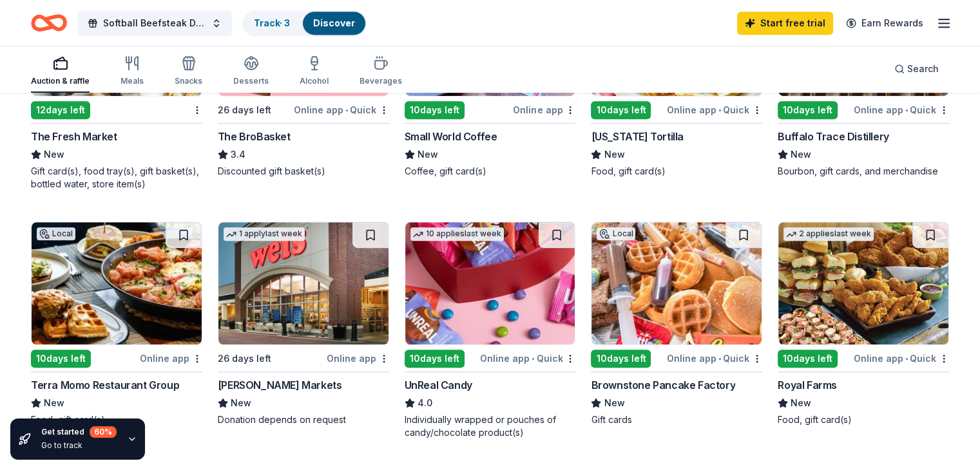 Image resolution: width=980 pixels, height=470 pixels. Describe the element at coordinates (49, 22) in the screenshot. I see `a: Home` at that location.